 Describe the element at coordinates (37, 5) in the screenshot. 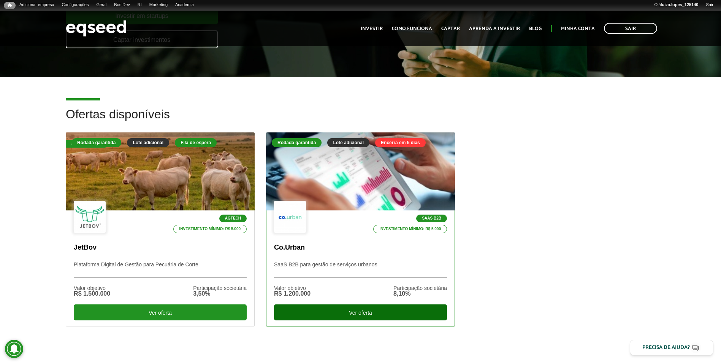

I see `a: Adicionar empresa` at that location.